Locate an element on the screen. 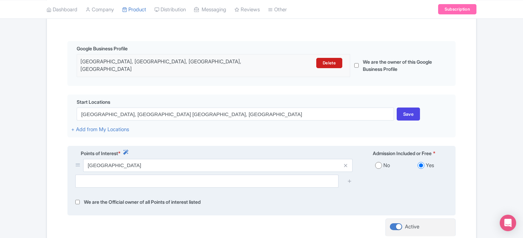 Image resolution: width=523 pixels, height=238 pixels. a: Delete is located at coordinates (329, 63).